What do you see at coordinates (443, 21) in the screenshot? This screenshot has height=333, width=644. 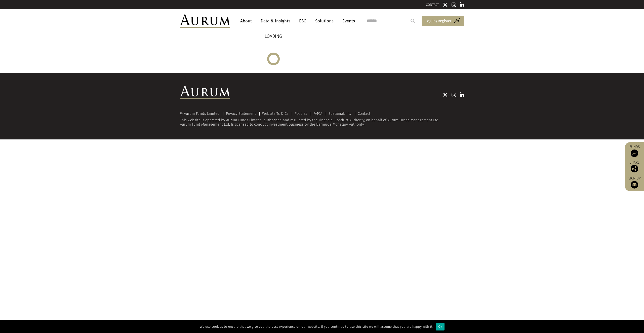 I see `a: Log in/Register` at bounding box center [443, 21].